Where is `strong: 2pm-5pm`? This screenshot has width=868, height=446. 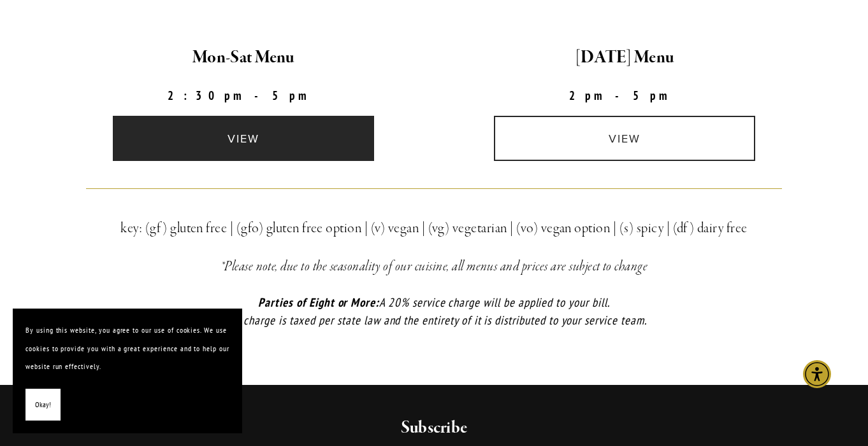
strong: 2pm-5pm is located at coordinates (625, 96).